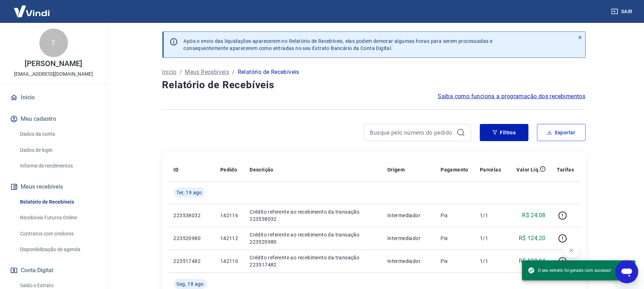 The image size is (644, 289). I want to click on p: Descrição, so click(261, 170).